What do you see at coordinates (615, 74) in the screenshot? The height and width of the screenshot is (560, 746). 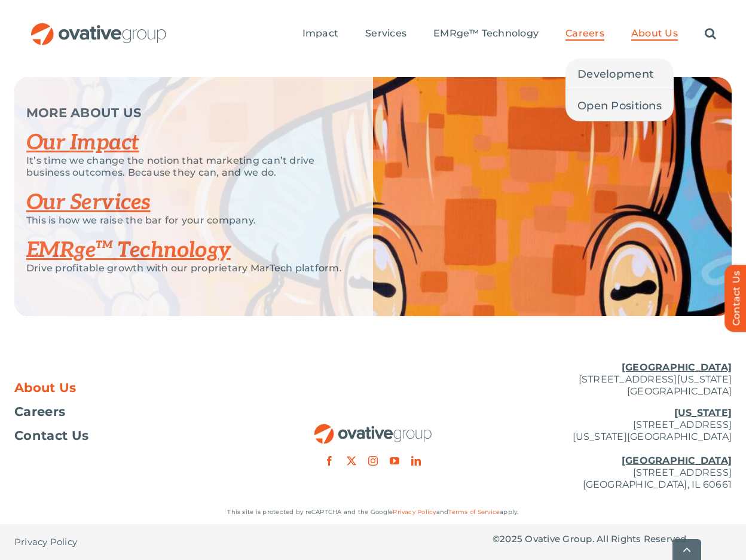 I see `span: Development` at bounding box center [615, 74].